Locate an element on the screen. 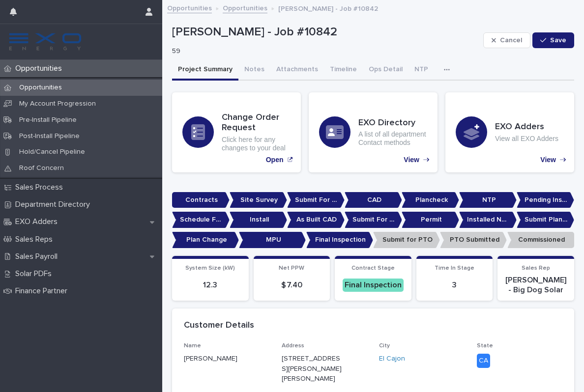  p: Finance Partner is located at coordinates (43, 291).